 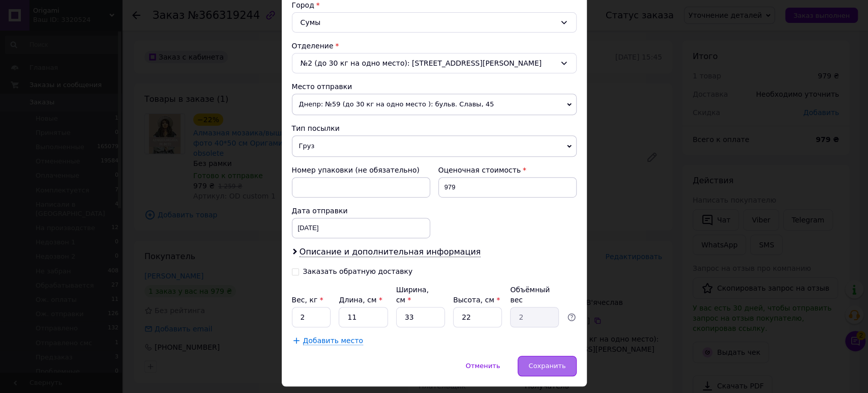 I want to click on span: Добавить место, so click(x=333, y=340).